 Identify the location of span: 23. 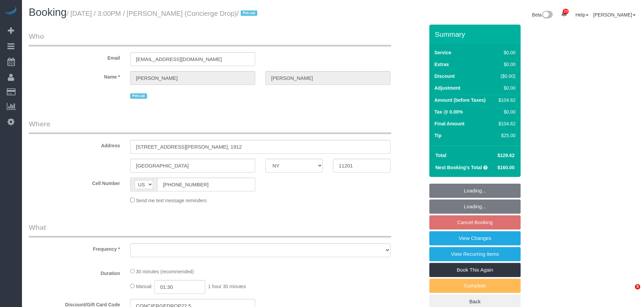
(565, 12).